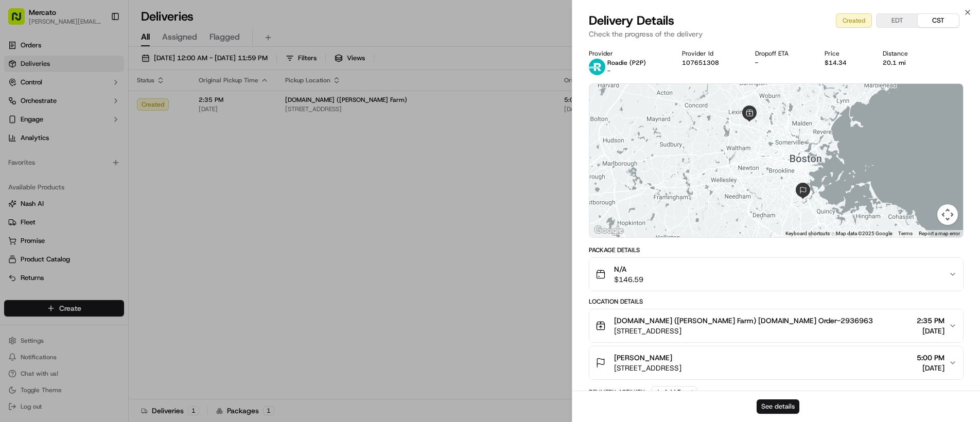  I want to click on div: $14.34, so click(845, 63).